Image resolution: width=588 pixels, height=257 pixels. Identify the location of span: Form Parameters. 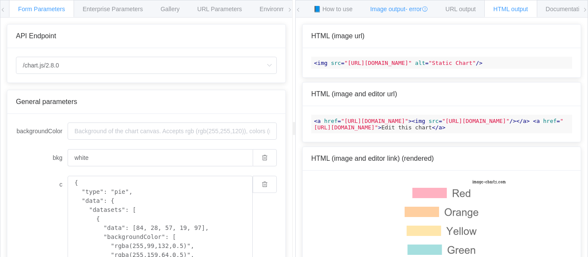
(41, 9).